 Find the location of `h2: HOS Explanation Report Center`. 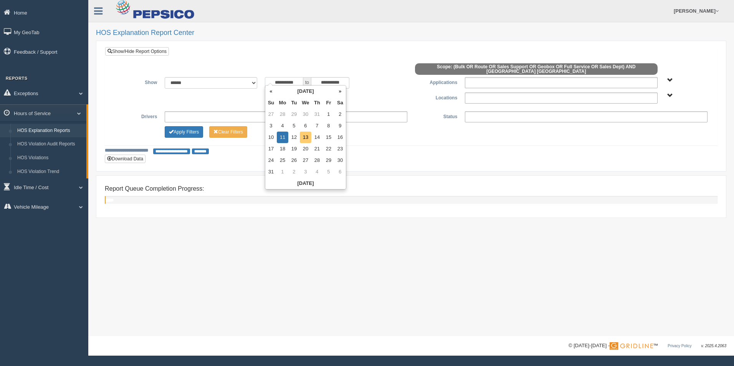

h2: HOS Explanation Report Center is located at coordinates (411, 33).